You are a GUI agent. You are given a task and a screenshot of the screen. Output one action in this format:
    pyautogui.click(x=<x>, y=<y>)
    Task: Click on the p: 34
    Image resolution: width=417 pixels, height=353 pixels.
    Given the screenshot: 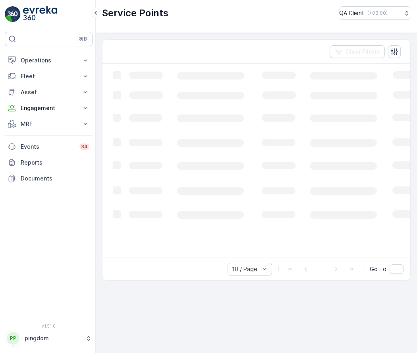 What is the action you would take?
    pyautogui.click(x=84, y=147)
    